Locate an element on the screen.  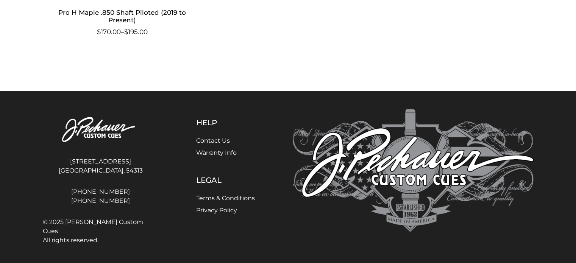
bdi: 170.00 is located at coordinates (109, 32).